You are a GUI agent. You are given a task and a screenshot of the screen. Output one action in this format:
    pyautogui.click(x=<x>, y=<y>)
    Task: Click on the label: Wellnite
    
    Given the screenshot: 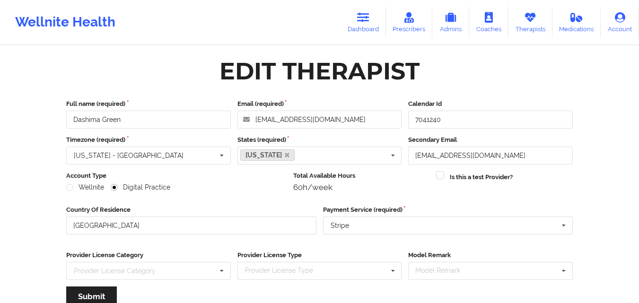 What is the action you would take?
    pyautogui.click(x=85, y=187)
    